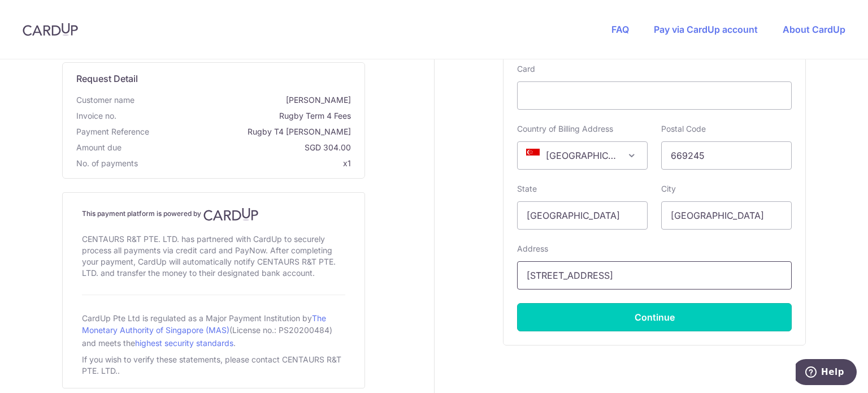 Image resolution: width=868 pixels, height=393 pixels. Describe the element at coordinates (533, 249) in the screenshot. I see `label: Address` at that location.